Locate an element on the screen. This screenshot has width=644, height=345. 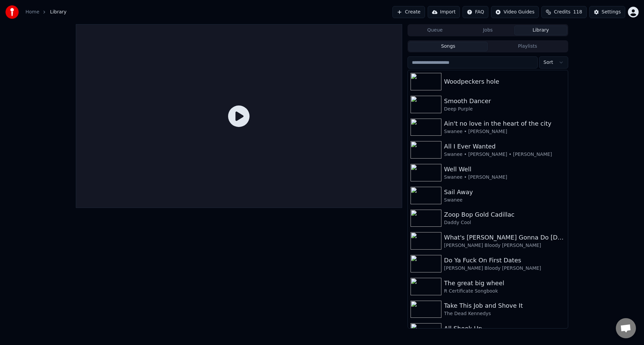
div: Woodpeckers hole is located at coordinates (505, 82).